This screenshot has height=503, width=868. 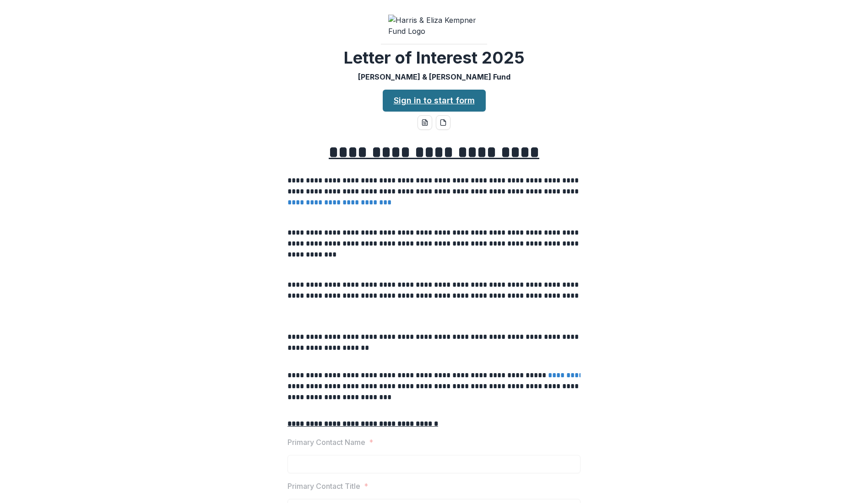 What do you see at coordinates (324, 487) in the screenshot?
I see `p: Primary Contact Title` at bounding box center [324, 487].